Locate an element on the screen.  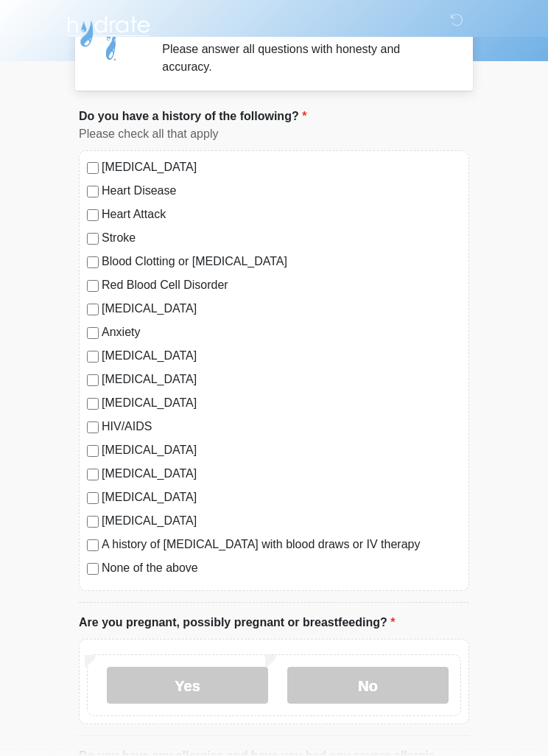
input: Anxiety is located at coordinates (92, 333).